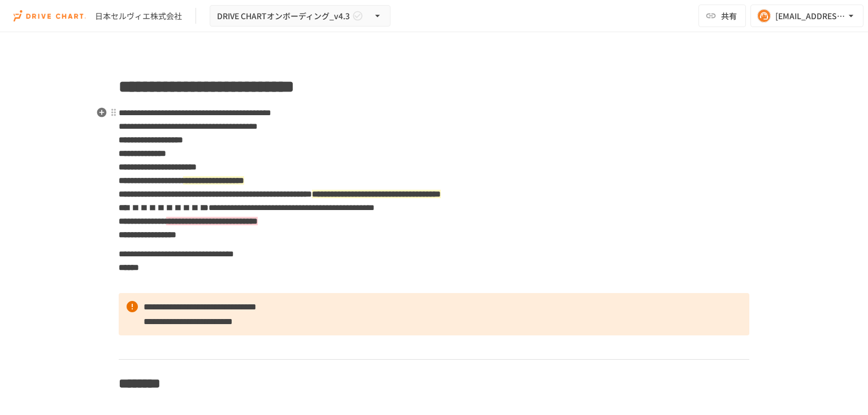 The height and width of the screenshot is (415, 868). I want to click on button: DRIVE CHARTオンボーディング_v4.3, so click(300, 16).